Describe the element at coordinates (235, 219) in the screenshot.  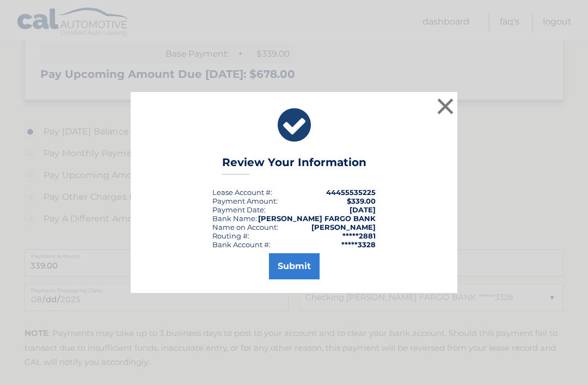
I see `div: Bank Name:` at that location.